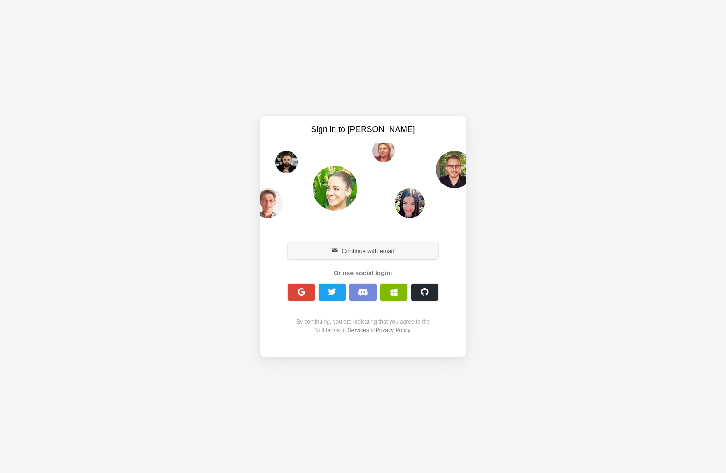  Describe the element at coordinates (363, 251) in the screenshot. I see `button: Continue with email` at that location.